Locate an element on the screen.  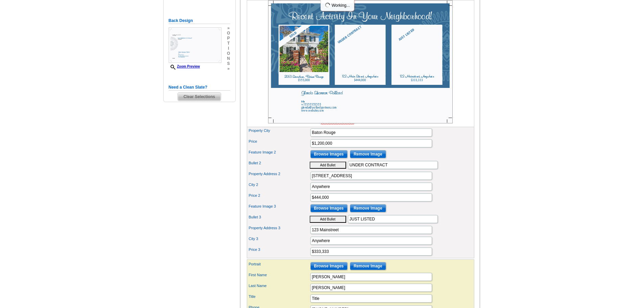
label: Bullet 3 is located at coordinates (279, 217).